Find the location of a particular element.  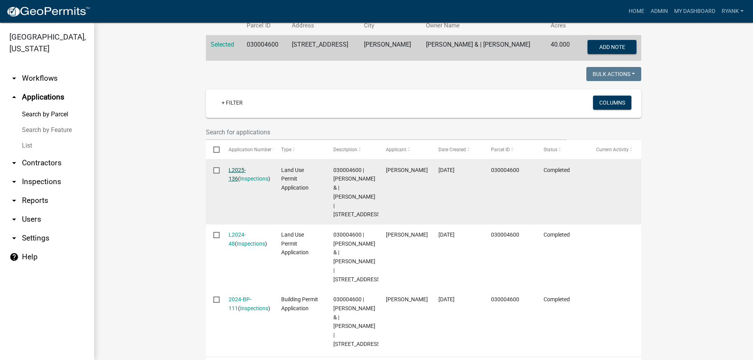

span: Parcel ID is located at coordinates (500, 150).